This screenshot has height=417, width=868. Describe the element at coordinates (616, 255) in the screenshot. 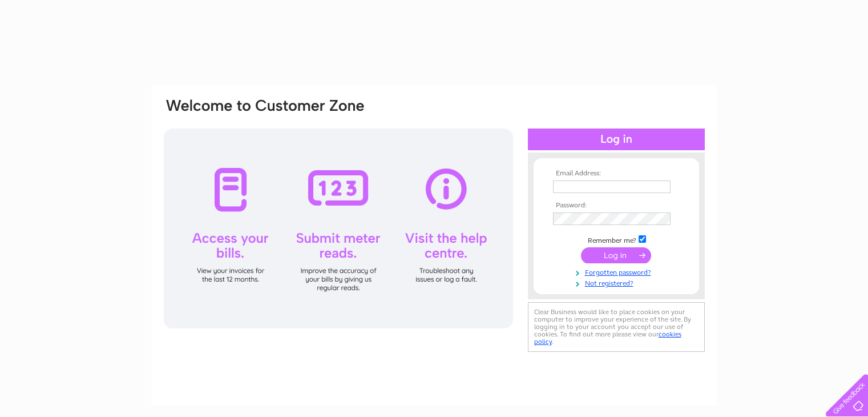

I see `input: Submit` at that location.